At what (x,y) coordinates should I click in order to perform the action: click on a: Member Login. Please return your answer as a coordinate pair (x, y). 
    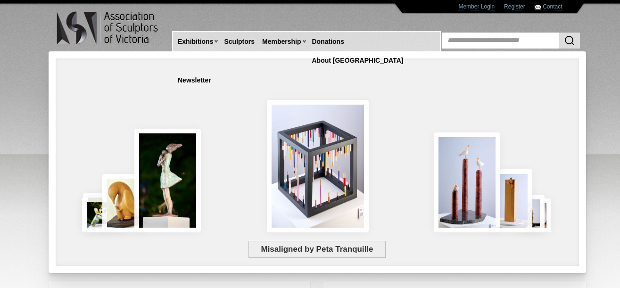
    Looking at the image, I should click on (476, 7).